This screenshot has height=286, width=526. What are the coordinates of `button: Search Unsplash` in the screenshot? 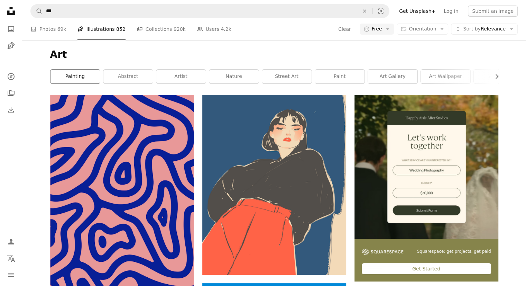 It's located at (37, 11).